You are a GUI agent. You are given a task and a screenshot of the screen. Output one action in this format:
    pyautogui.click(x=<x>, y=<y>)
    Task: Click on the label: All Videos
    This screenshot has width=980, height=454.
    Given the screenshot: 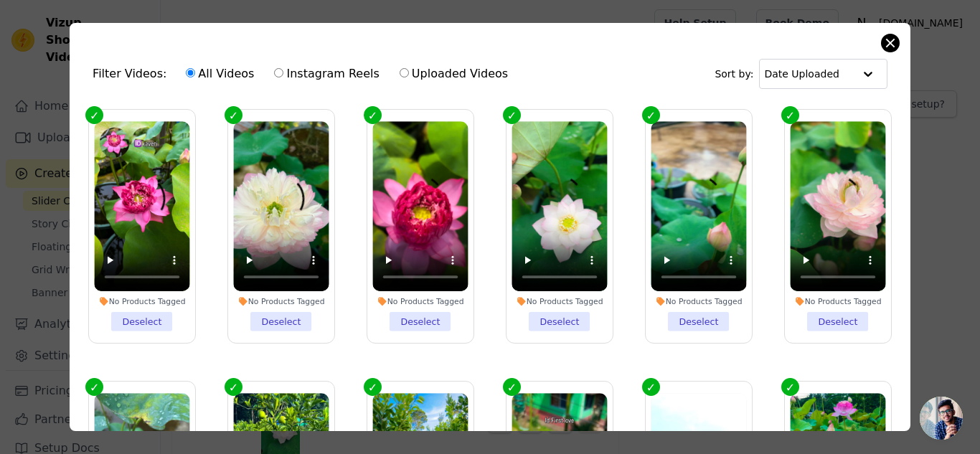 What is the action you would take?
    pyautogui.click(x=220, y=74)
    